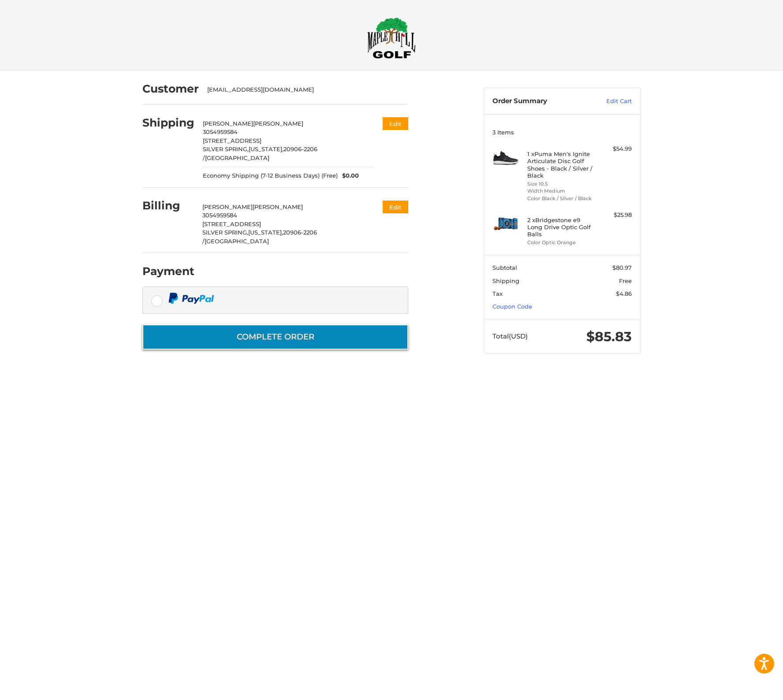 The image size is (783, 700). I want to click on span: $85.83, so click(609, 336).